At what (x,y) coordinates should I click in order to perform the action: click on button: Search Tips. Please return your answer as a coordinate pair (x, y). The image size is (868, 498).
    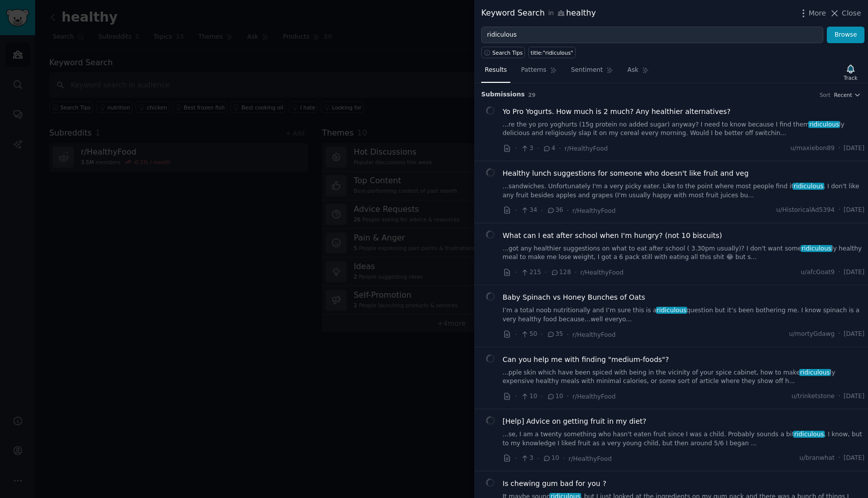
    Looking at the image, I should click on (503, 52).